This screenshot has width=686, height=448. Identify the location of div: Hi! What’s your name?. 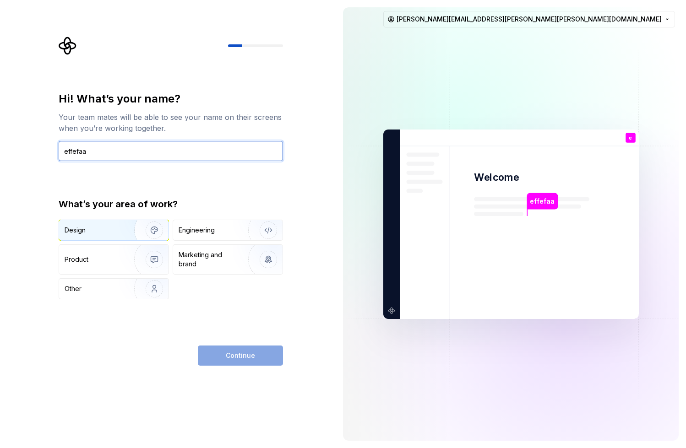
(171, 99).